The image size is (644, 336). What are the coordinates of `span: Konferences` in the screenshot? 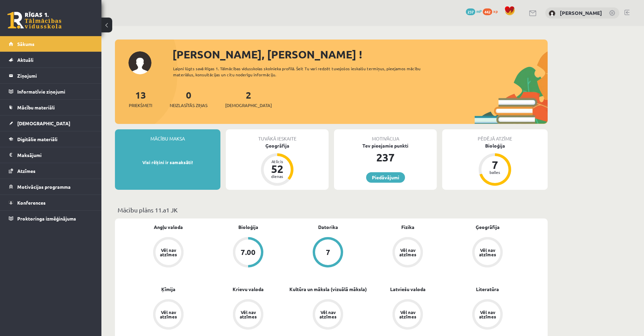 It's located at (31, 203).